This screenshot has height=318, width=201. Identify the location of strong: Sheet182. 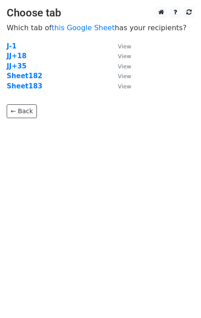
(24, 76).